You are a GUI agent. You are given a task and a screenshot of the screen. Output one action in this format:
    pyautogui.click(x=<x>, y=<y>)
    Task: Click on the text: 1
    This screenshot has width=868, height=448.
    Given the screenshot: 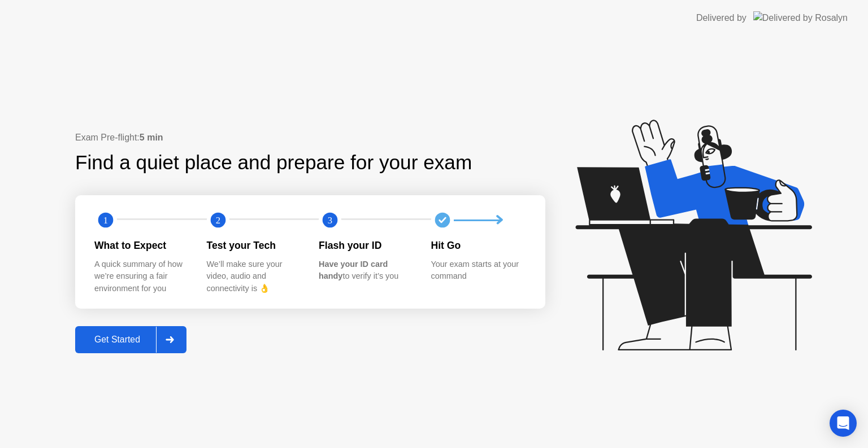 What is the action you would take?
    pyautogui.click(x=106, y=220)
    